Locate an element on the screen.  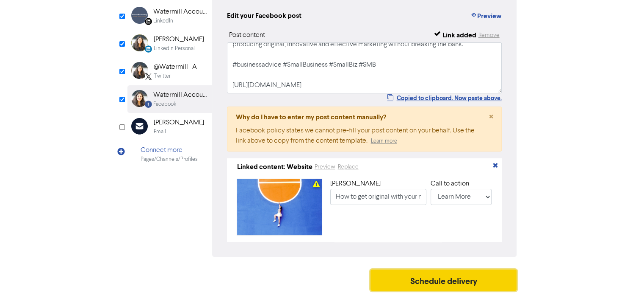
div: Chat Widget is located at coordinates (623, 275).